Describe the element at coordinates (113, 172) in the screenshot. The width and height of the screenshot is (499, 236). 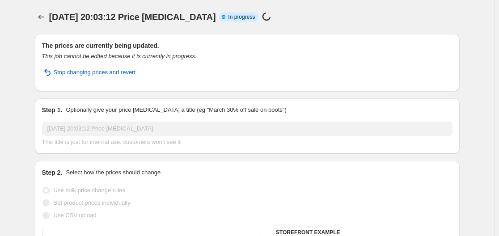
I see `p: Select how the prices should change` at that location.